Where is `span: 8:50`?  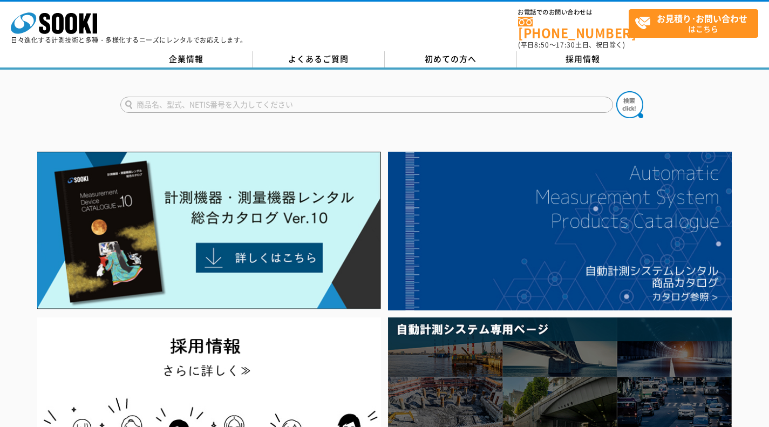
span: 8:50 is located at coordinates (542, 45).